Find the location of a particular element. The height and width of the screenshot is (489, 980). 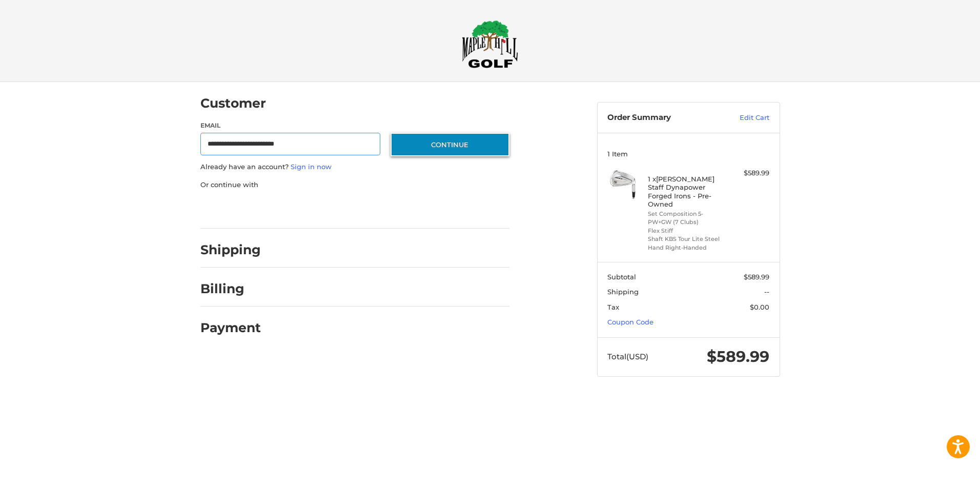

h2: Payment is located at coordinates (231, 327).